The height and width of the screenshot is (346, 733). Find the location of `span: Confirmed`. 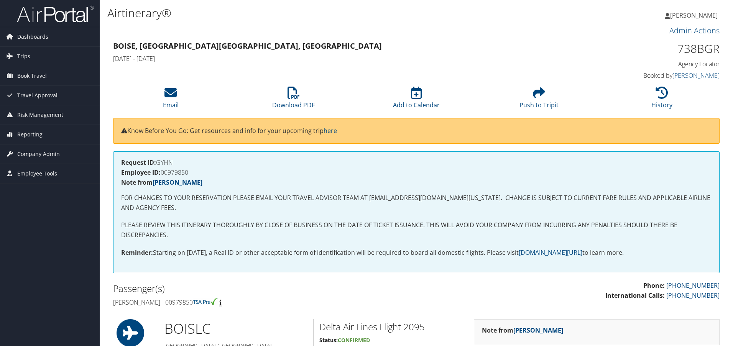

span: Confirmed is located at coordinates (354, 340).